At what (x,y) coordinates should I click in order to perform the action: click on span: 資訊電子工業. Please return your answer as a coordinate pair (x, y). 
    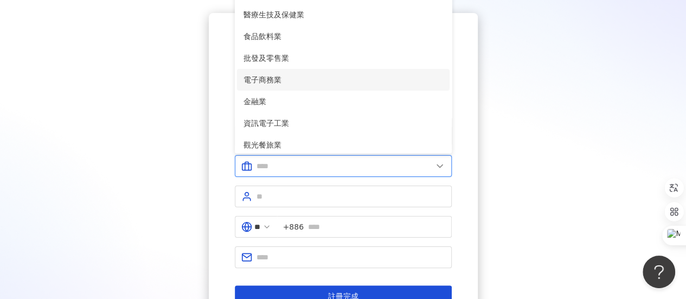
    Looking at the image, I should click on (343, 123).